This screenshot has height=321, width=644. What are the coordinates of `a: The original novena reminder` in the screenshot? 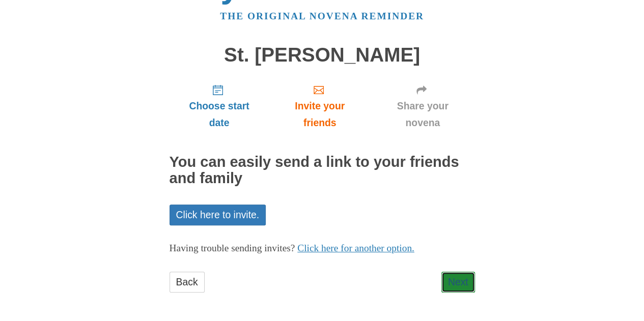 It's located at (322, 16).